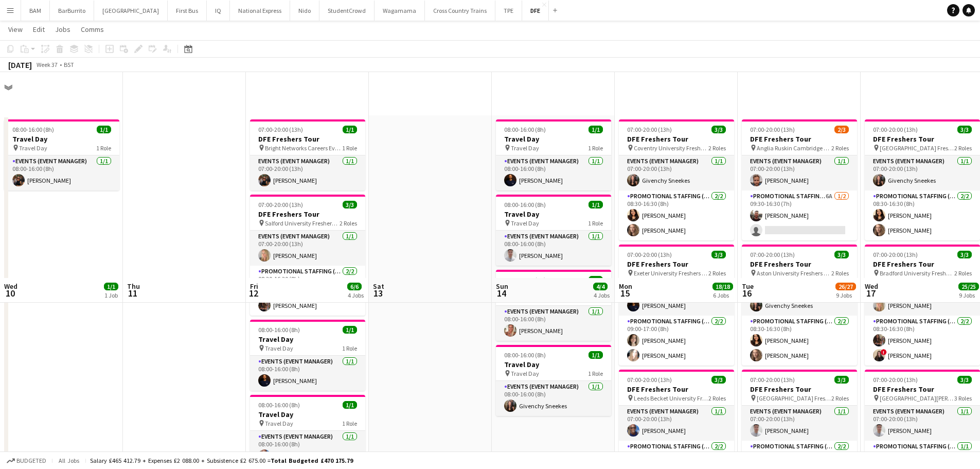  I want to click on span: Exeter University Freshers Fair, so click(671, 273).